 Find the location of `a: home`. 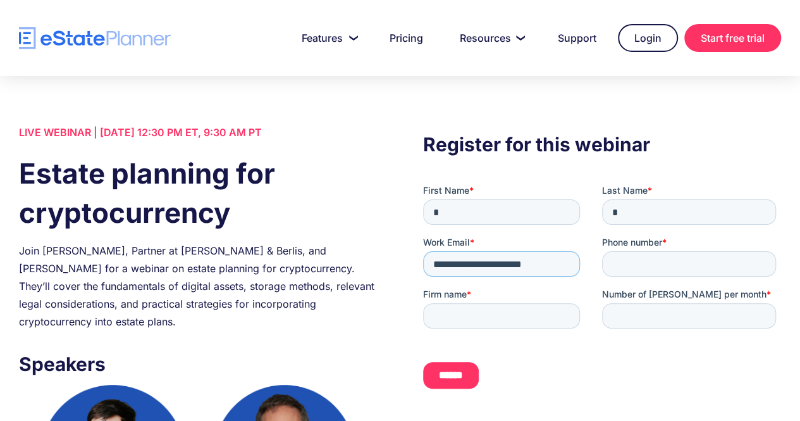

a: home is located at coordinates (95, 38).